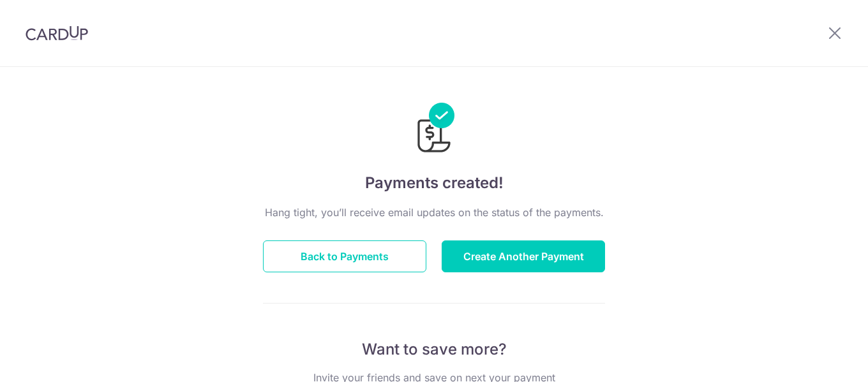 This screenshot has width=868, height=382. I want to click on h4: Payments created!, so click(434, 183).